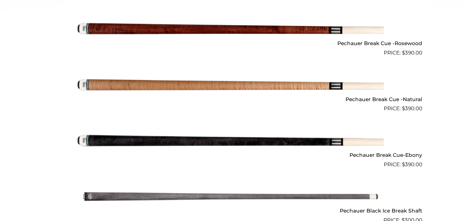 The width and height of the screenshot is (461, 221). Describe the element at coordinates (231, 155) in the screenshot. I see `h2: Pechauer Break Cue-Ebony` at that location.